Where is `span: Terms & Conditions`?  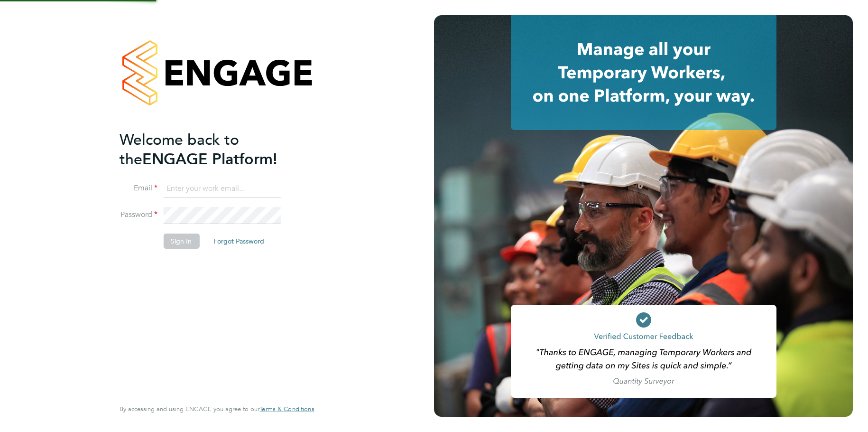 span: Terms & Conditions is located at coordinates (287, 409).